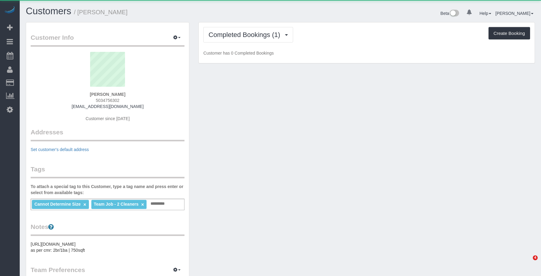  I want to click on label: To attach a special tag to this Customer, type a tag name and press enter or select from availabl..., so click(107, 190).